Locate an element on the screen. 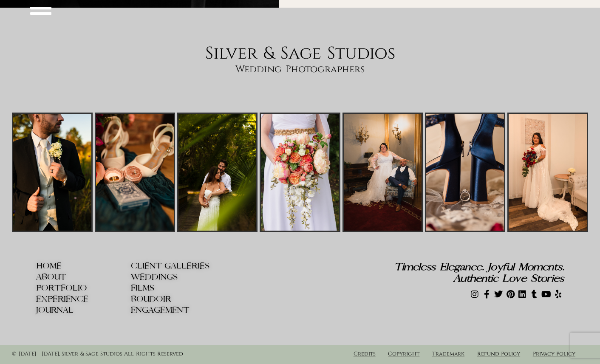  span: CLIENT GALLERIES is located at coordinates (170, 266).